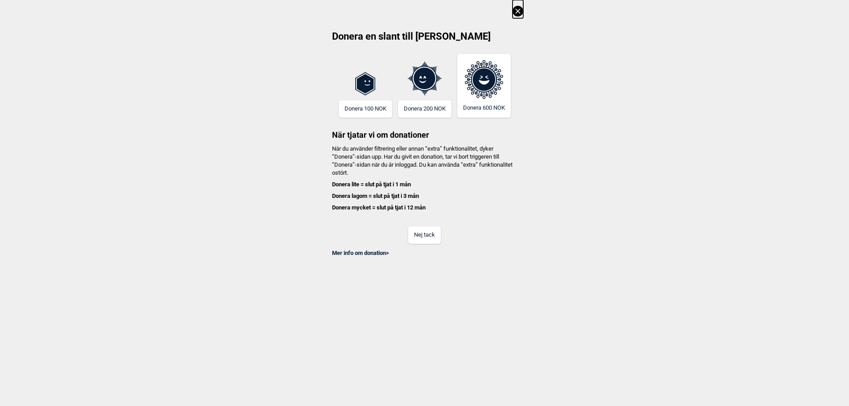  Describe the element at coordinates (425, 178) in the screenshot. I see `h4: När du använder filtrering eller annan “extra” funktionalitet, dyker “Donera”-sidan upp. Har du g...` at that location.